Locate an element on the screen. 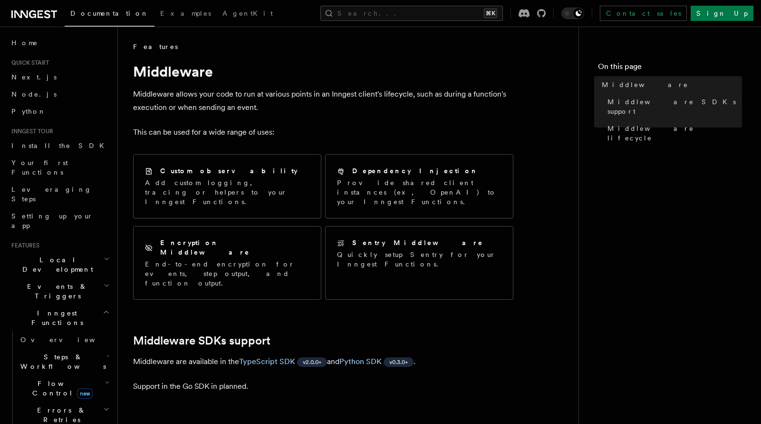  span: Quick start is located at coordinates (28, 63).